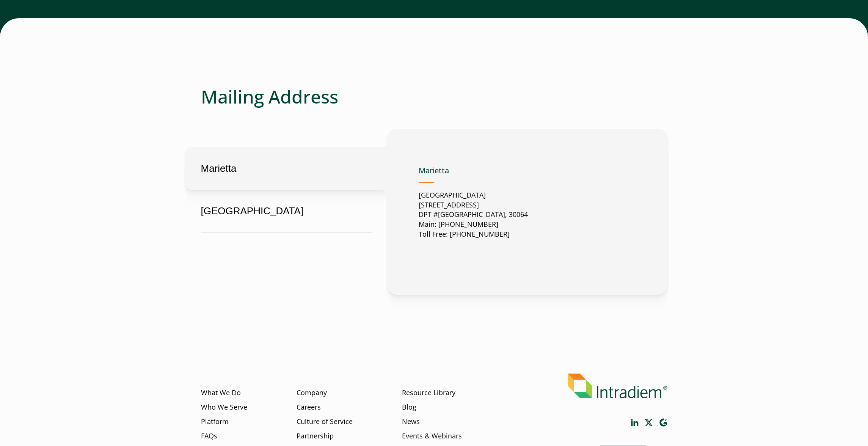 The image size is (868, 446). Describe the element at coordinates (410, 421) in the screenshot. I see `a: News` at that location.